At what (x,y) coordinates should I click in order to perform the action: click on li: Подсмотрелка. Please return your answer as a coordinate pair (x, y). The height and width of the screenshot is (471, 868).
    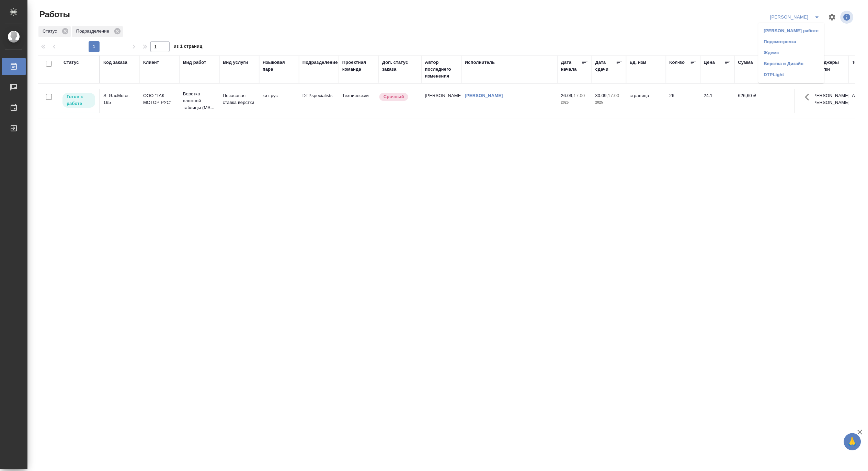
    Looking at the image, I should click on (791, 42).